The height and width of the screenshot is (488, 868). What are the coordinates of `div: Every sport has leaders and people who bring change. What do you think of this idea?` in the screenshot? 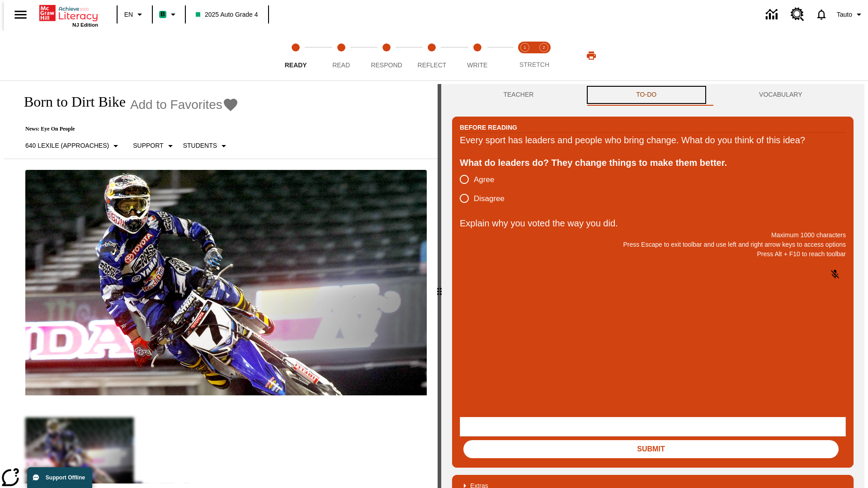 It's located at (653, 140).